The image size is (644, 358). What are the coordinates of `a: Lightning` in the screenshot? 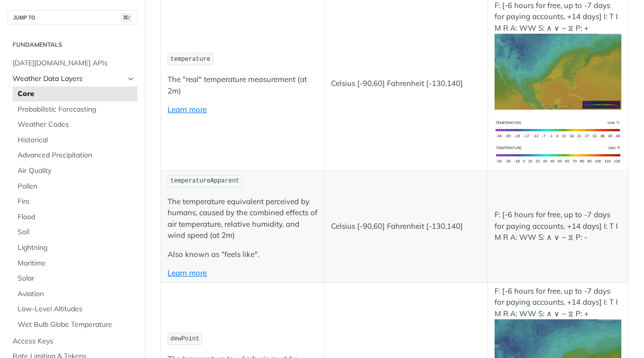 It's located at (75, 248).